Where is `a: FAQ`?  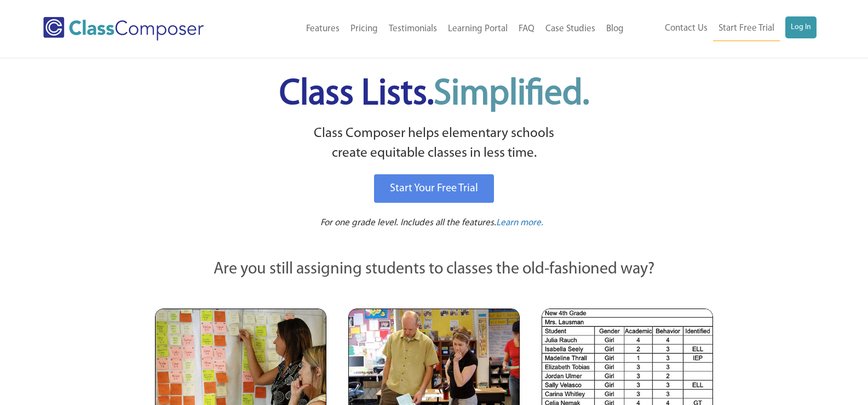
a: FAQ is located at coordinates (527, 29).